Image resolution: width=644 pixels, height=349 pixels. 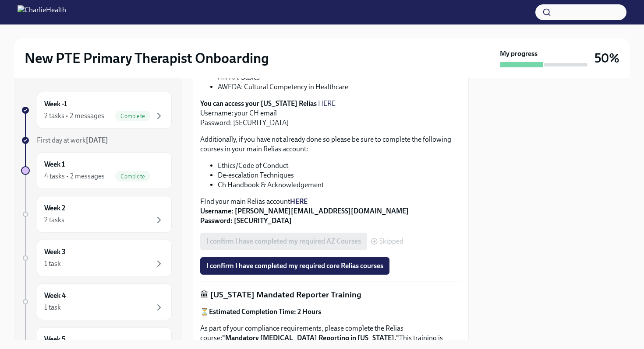 What do you see at coordinates (147, 58) in the screenshot?
I see `h2: New PTE Primary Therapist Onboarding` at bounding box center [147, 58].